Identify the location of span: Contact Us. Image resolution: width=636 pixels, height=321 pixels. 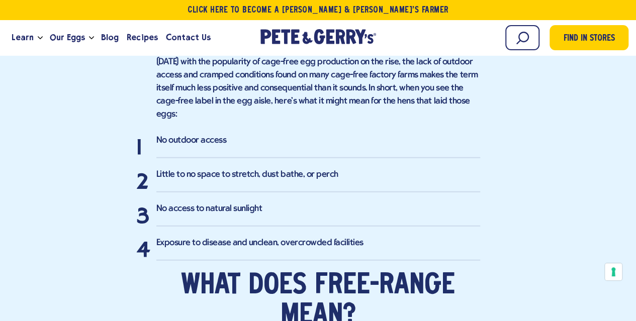
(188, 37).